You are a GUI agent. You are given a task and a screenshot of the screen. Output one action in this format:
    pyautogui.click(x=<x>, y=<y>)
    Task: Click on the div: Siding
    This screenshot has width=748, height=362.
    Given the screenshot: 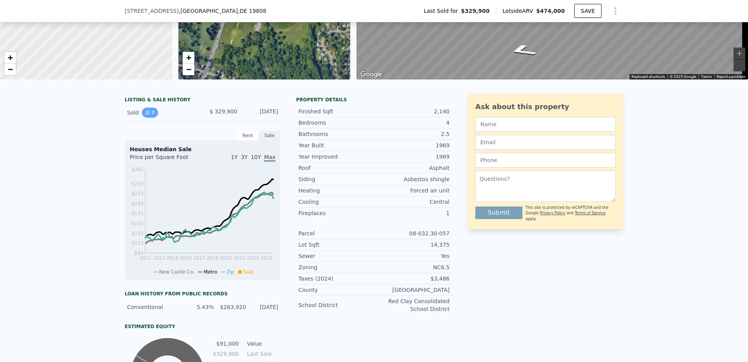 What is the action you would take?
    pyautogui.click(x=336, y=179)
    